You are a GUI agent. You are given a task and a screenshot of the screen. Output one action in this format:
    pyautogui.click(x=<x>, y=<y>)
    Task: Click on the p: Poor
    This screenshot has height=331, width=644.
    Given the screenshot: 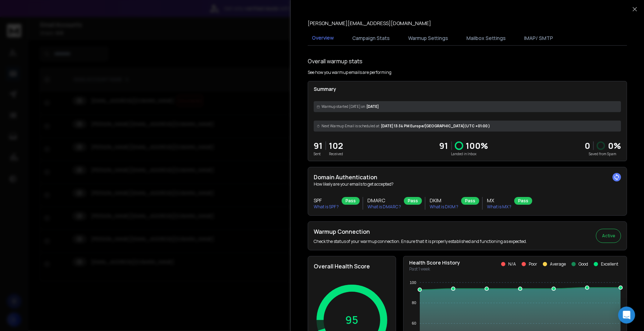 What is the action you would take?
    pyautogui.click(x=533, y=264)
    